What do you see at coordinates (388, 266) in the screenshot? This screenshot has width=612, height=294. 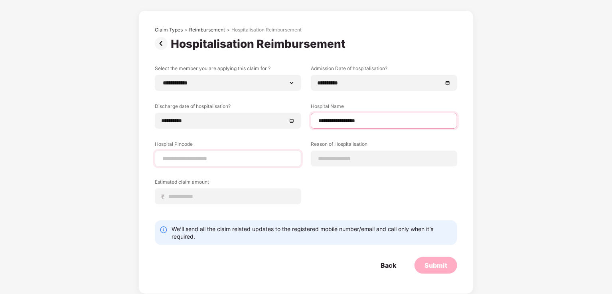 I see `div: Back` at bounding box center [388, 266].